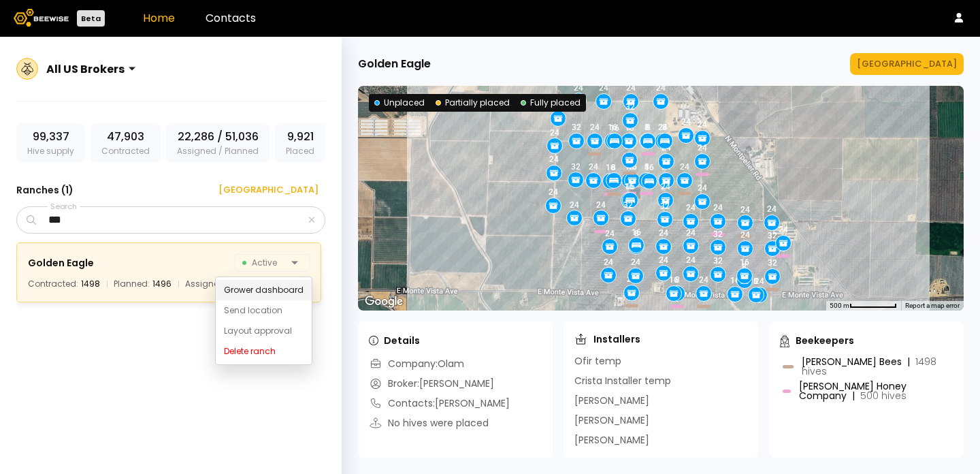 The image size is (980, 474). I want to click on a: Contacts, so click(231, 18).